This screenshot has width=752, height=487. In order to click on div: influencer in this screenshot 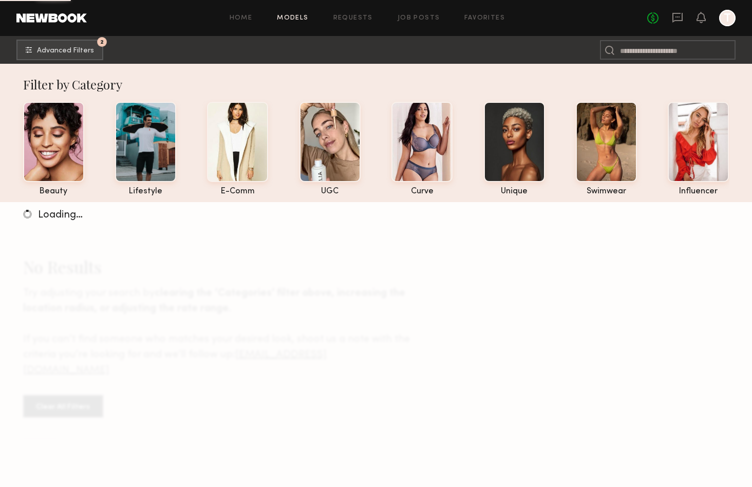, I will do `click(698, 191)`.